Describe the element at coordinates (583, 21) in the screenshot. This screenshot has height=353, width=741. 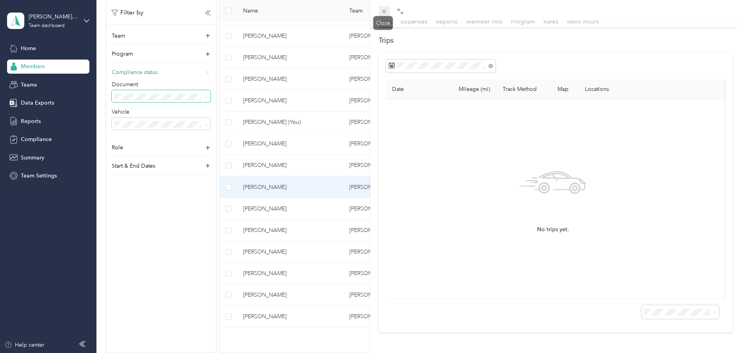
I see `span: Work hours` at that location.